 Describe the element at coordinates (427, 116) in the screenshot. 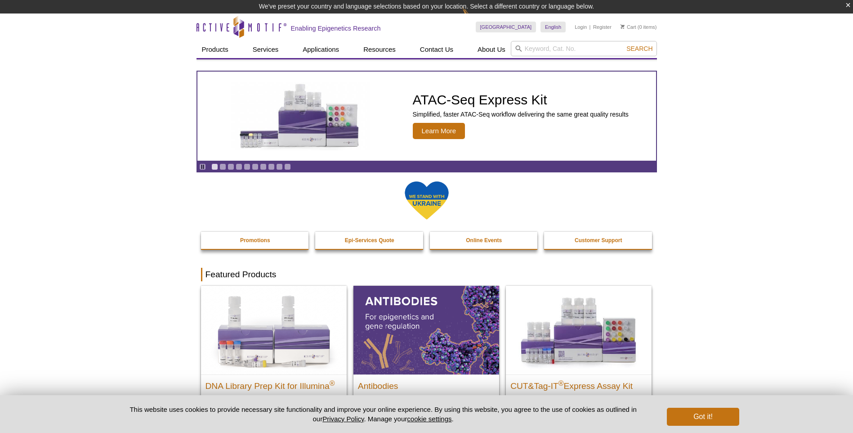

I see `article: ATAC-Seq Express Kit` at that location.